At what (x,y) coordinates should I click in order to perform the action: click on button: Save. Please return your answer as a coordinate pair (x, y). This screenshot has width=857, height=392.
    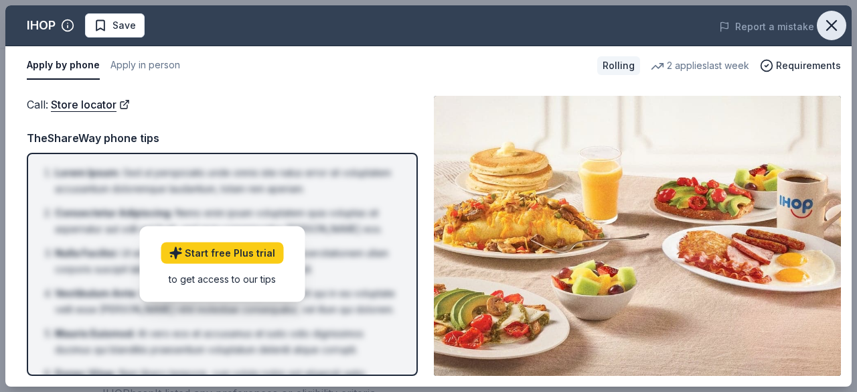
    Looking at the image, I should click on (115, 25).